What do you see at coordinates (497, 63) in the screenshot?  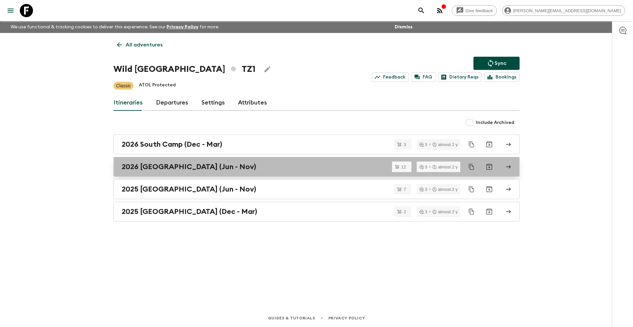 I see `button: Sync adventure departures to the booking engine` at bounding box center [497, 63].